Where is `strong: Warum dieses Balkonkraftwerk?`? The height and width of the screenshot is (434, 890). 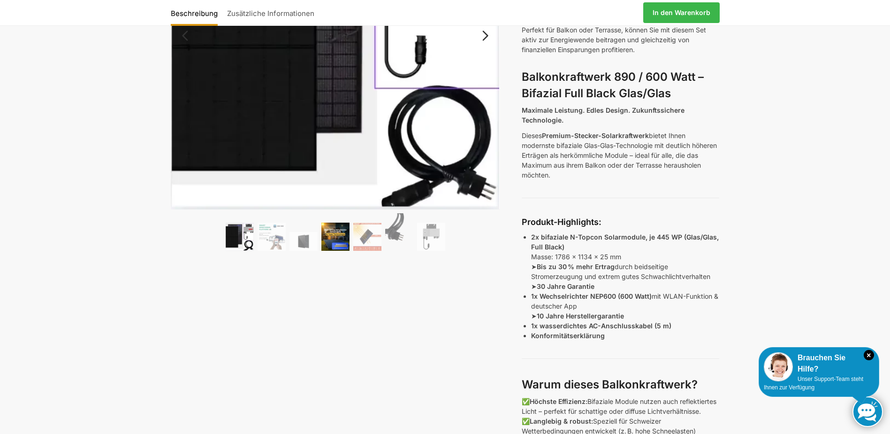
strong: Warum dieses Balkonkraftwerk? is located at coordinates (610, 384).